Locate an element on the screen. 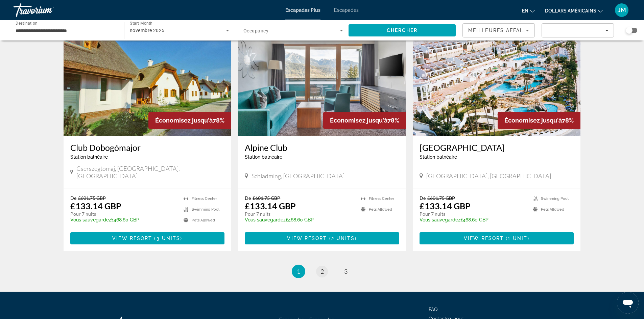  button: Menu utilisateur is located at coordinates (622, 10).